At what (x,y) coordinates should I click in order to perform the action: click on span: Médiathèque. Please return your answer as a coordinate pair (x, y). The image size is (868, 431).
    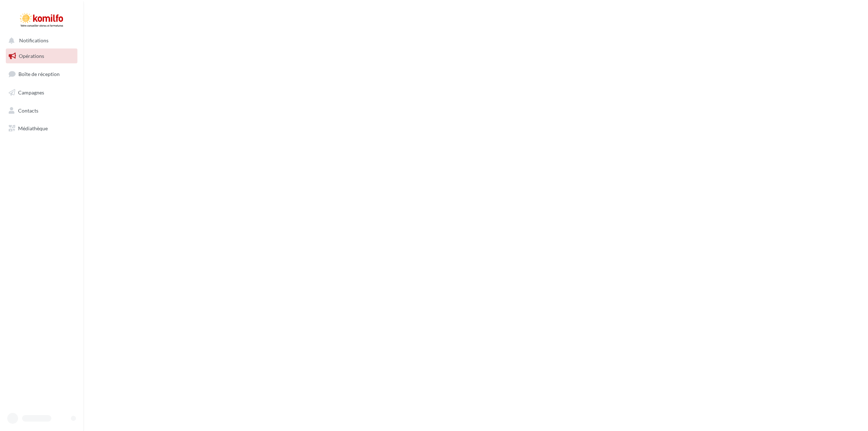
    Looking at the image, I should click on (33, 128).